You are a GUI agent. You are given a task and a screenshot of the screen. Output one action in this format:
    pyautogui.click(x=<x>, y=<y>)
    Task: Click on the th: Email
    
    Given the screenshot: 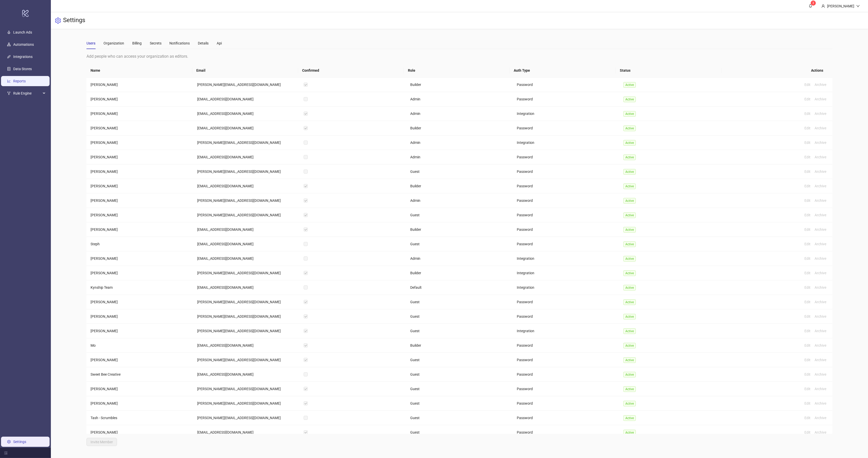 What is the action you would take?
    pyautogui.click(x=245, y=70)
    